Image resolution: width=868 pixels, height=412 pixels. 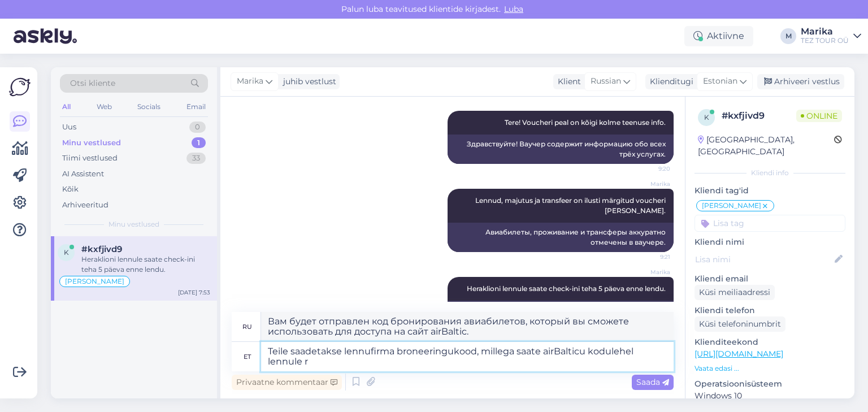 I want to click on p: Operatsioonisüsteem, so click(x=769, y=384).